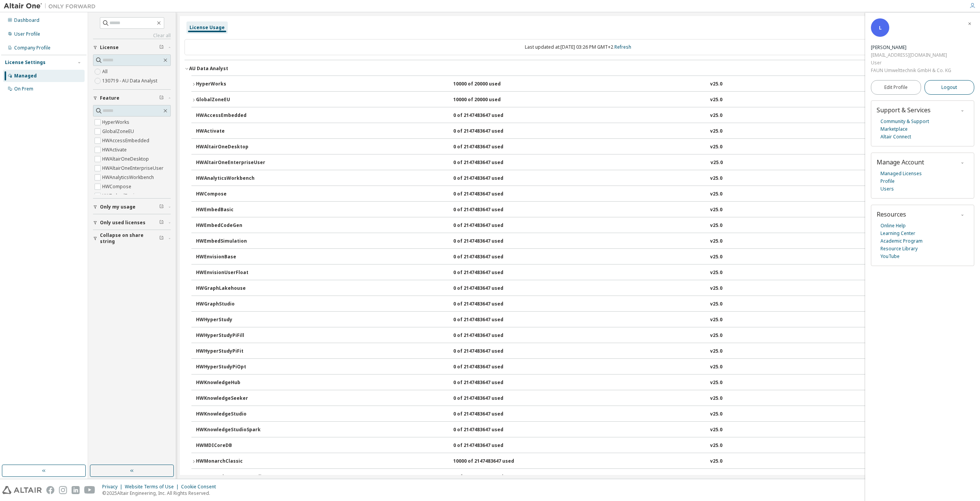  I want to click on span: Only my usage, so click(117, 206).